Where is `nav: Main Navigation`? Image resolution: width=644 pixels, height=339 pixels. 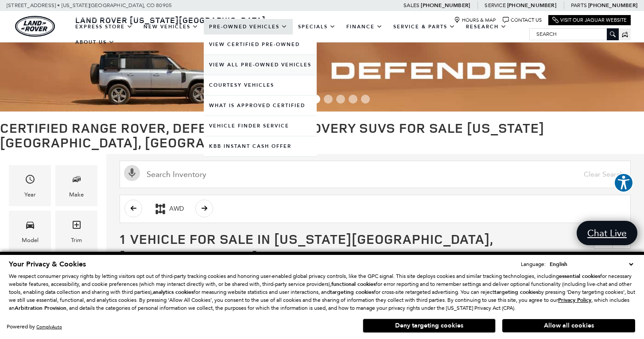
nav: Main Navigation is located at coordinates (299, 34).